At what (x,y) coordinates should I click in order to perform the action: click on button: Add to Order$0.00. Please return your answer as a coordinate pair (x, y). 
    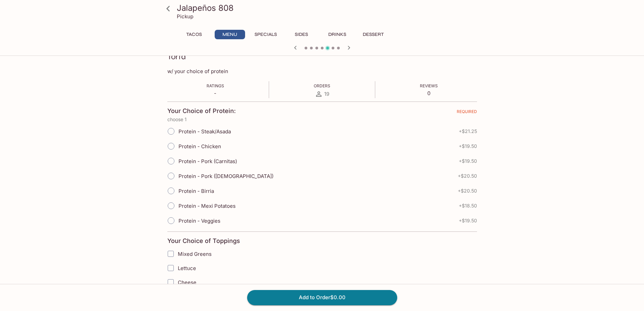
    Looking at the image, I should click on (323, 298).